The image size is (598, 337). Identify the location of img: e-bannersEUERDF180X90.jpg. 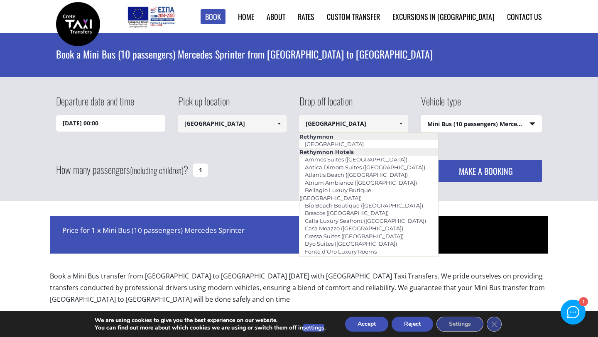
(151, 17).